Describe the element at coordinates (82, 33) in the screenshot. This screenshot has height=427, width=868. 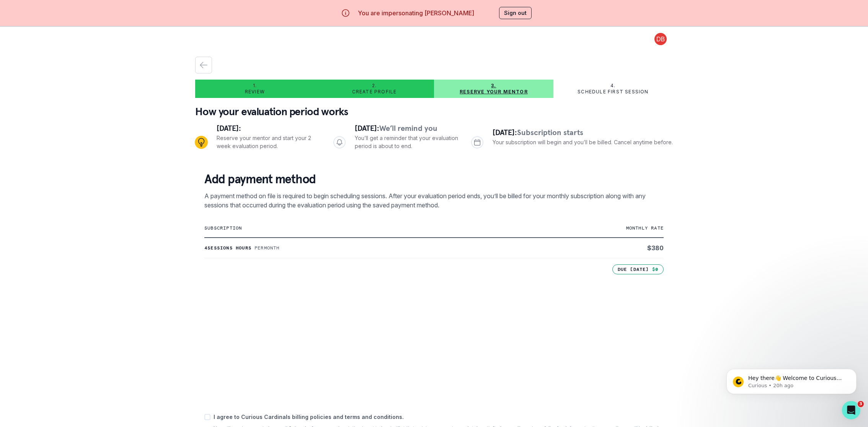
I see `p: Message from Curious, sent 20h ago` at that location.